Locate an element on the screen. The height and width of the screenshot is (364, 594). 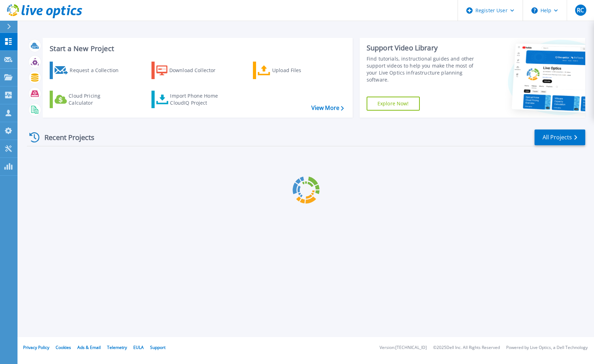
a: All Projects is located at coordinates (560, 137).